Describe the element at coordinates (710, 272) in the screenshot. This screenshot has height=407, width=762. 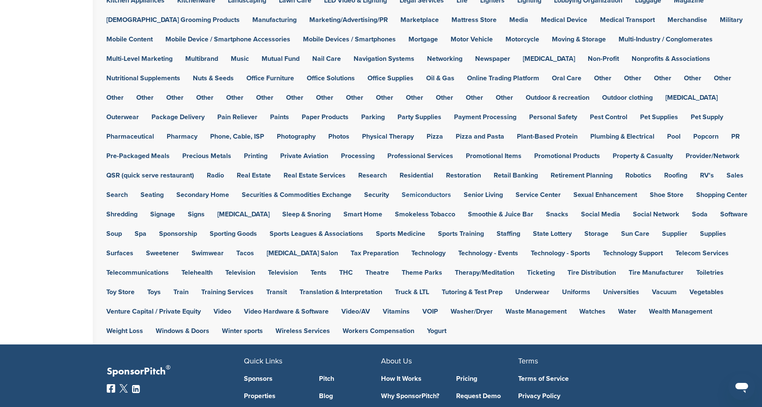
I see `a: Toiletries` at that location.